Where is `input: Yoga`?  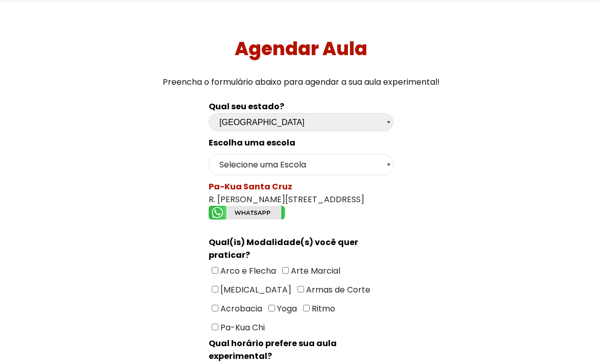 input: Yoga is located at coordinates (271, 307).